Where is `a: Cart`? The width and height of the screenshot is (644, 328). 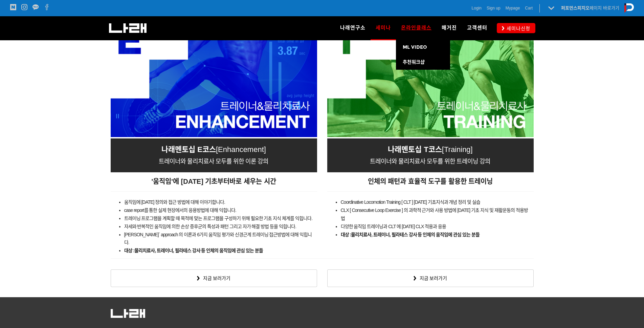 a: Cart is located at coordinates (529, 8).